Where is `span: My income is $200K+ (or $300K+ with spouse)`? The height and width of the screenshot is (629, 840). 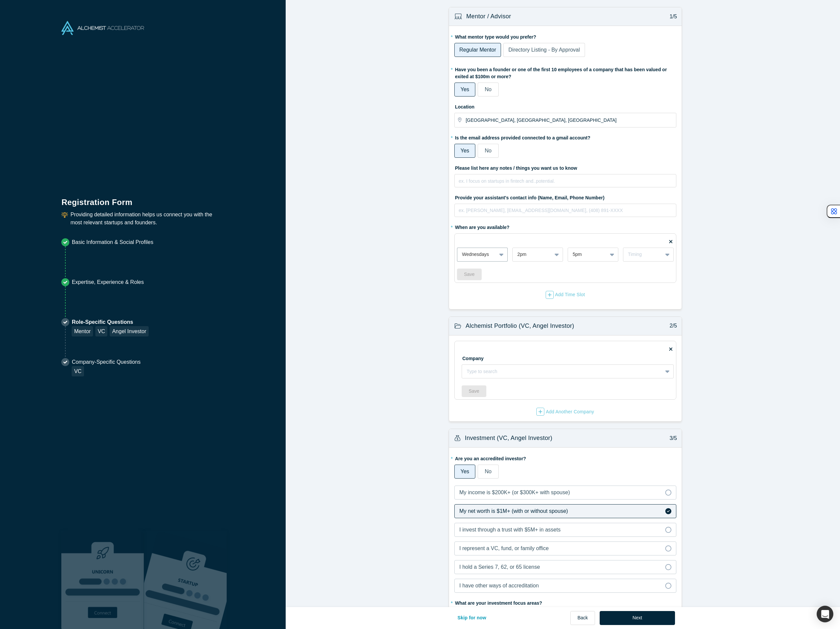 span: My income is $200K+ (or $300K+ with spouse) is located at coordinates (514, 492).